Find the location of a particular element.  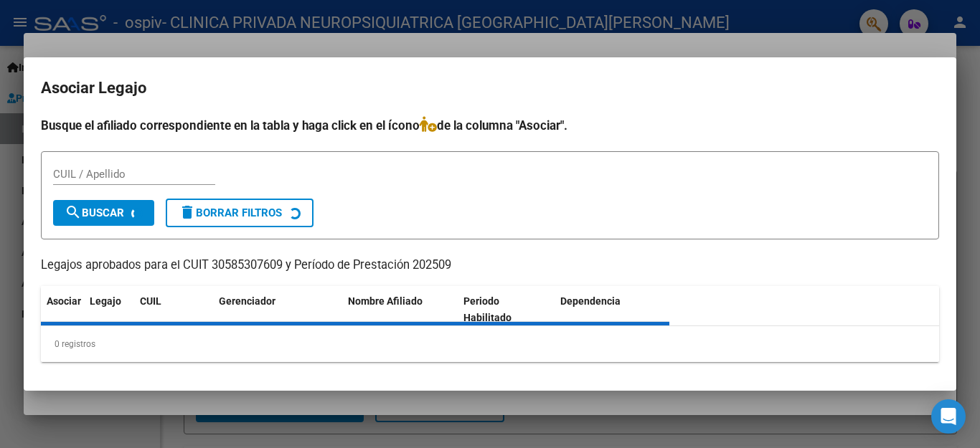

datatable-header-cell: Dependencia is located at coordinates (611, 309).